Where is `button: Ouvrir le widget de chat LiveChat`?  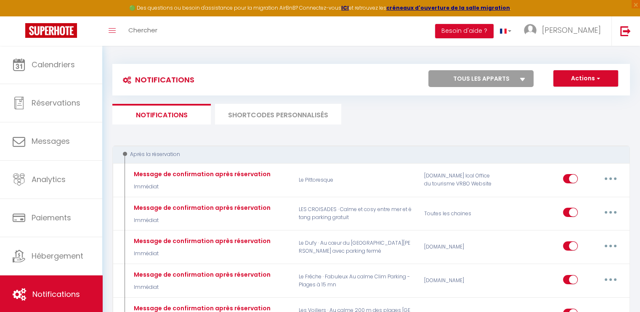 button: Ouvrir le widget de chat LiveChat is located at coordinates (19, 16).